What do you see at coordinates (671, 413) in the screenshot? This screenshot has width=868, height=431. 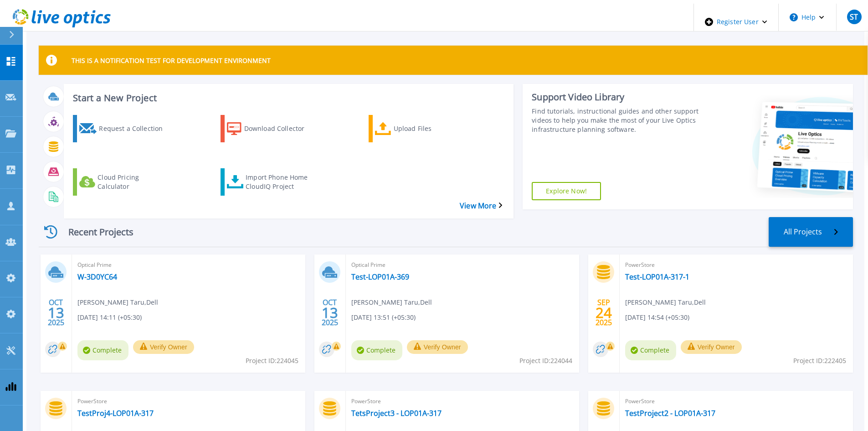 I see `a: TestProject2 - LOP01A-317` at bounding box center [671, 413].